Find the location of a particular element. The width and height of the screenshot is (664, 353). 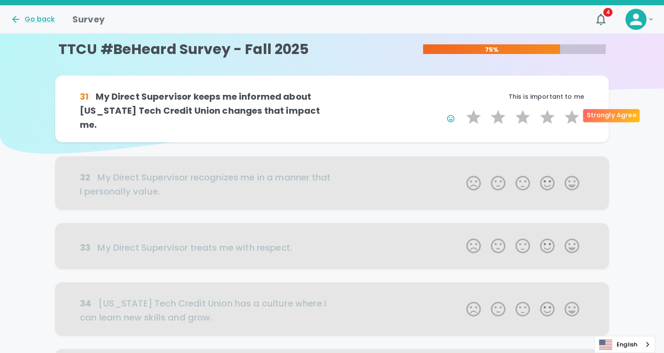

div: Language is located at coordinates (625, 344).